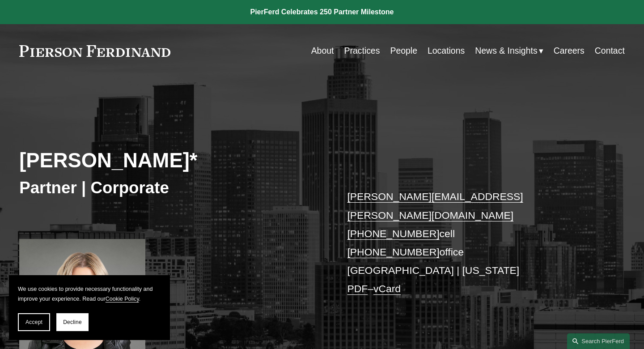  I want to click on span: Accept, so click(34, 322).